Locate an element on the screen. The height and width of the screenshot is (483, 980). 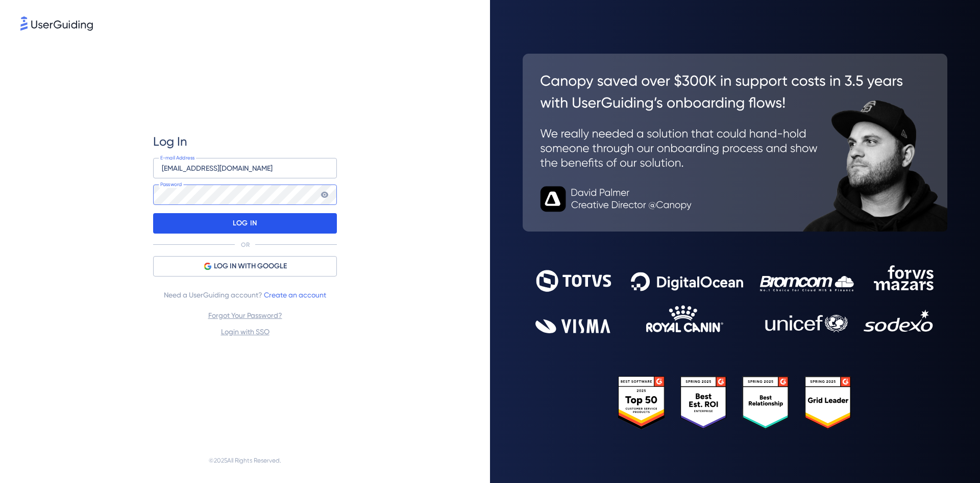
span: Need a UserGuiding account? is located at coordinates (245, 294).